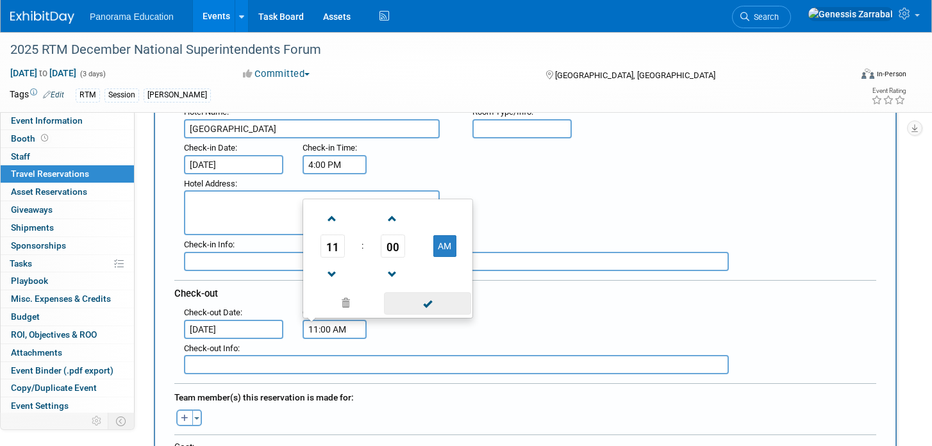 The width and height of the screenshot is (932, 446). I want to click on a: Clear selection, so click(346, 304).